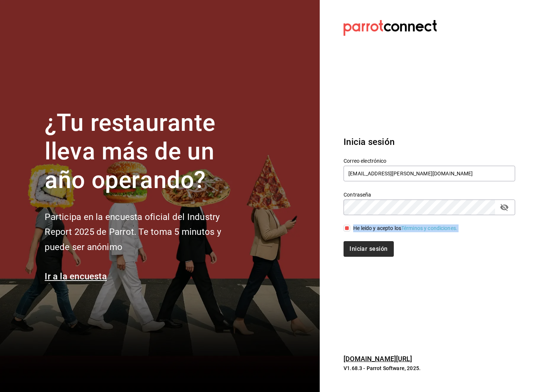 The image size is (533, 392). I want to click on a: Términos y condiciones., so click(429, 228).